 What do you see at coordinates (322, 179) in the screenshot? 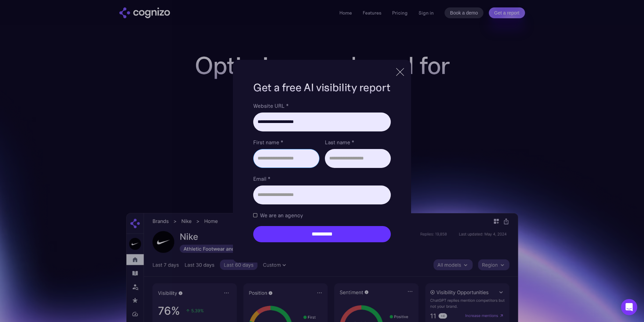
I see `label: Email *` at bounding box center [322, 179].